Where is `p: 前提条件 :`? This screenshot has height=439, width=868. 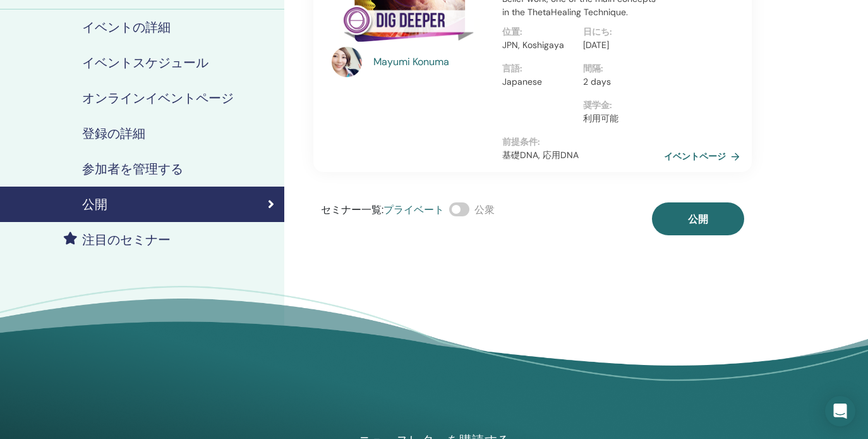 p: 前提条件 : is located at coordinates (583, 141).